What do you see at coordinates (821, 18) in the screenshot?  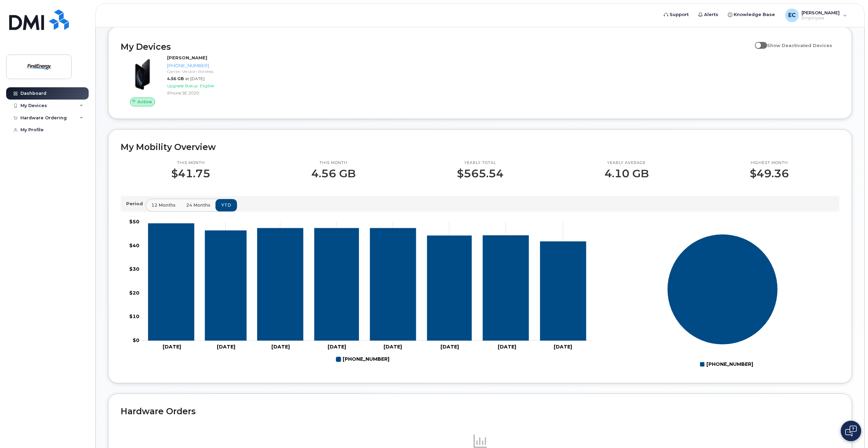 I see `span: Employee` at bounding box center [821, 18].